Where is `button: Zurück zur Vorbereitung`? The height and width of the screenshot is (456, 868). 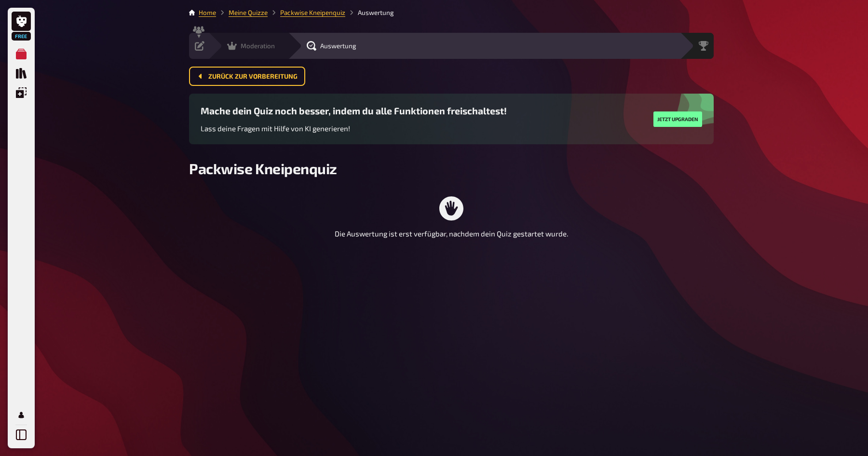 button: Zurück zur Vorbereitung is located at coordinates (247, 76).